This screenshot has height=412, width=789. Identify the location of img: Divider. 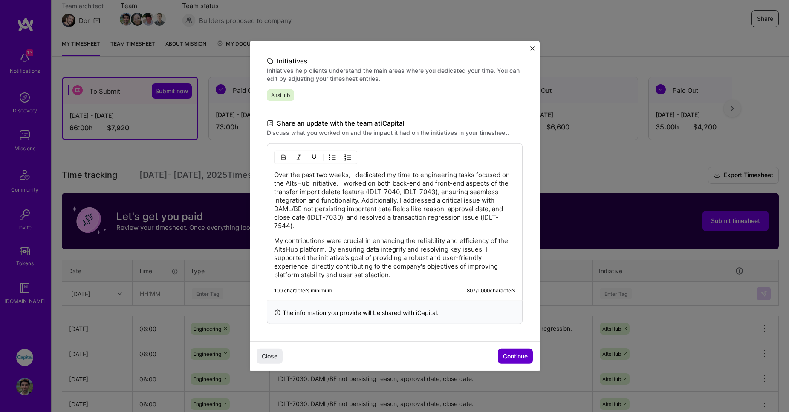
(323, 158).